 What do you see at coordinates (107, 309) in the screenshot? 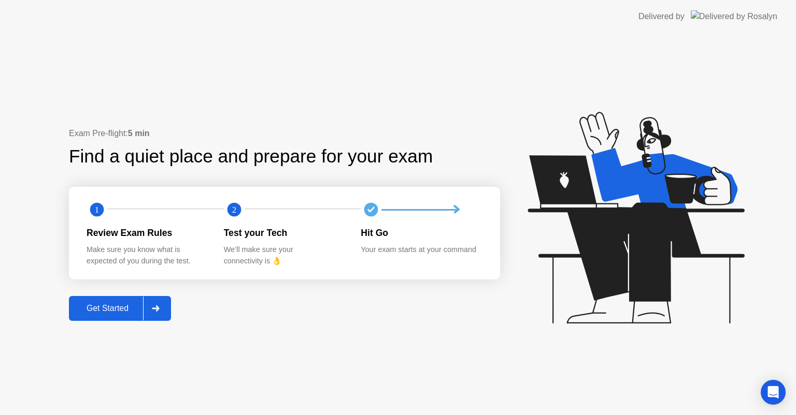
I see `div: Get Started` at bounding box center [107, 309].